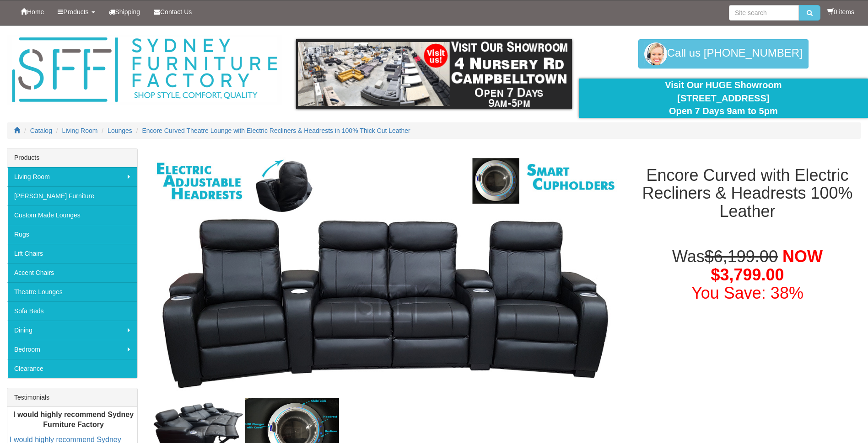 Image resolution: width=868 pixels, height=443 pixels. I want to click on a: Products, so click(76, 12).